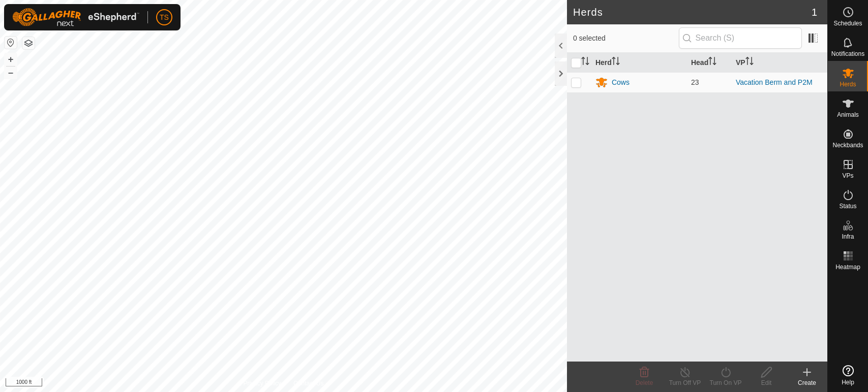  I want to click on div: Create, so click(807, 383).